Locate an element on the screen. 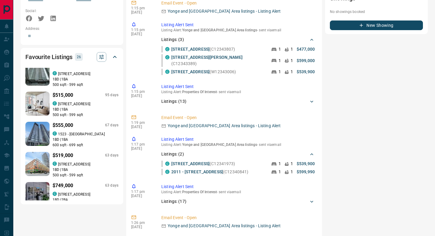  div: Listings: (17) is located at coordinates (238, 202).